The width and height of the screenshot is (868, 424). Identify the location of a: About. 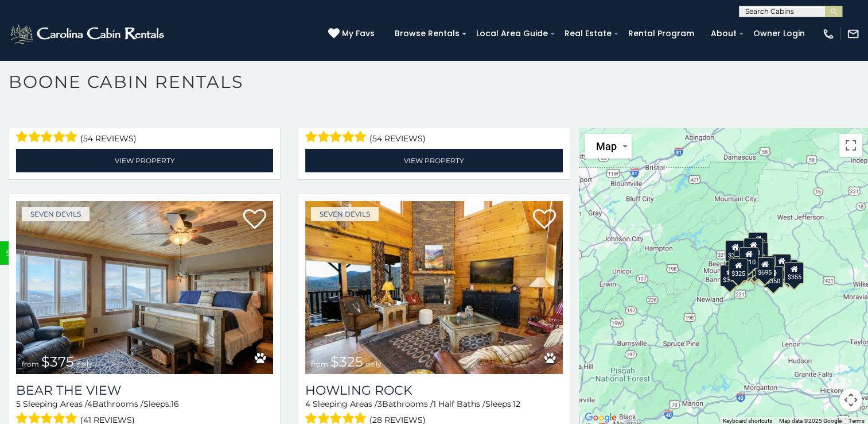
(724, 33).